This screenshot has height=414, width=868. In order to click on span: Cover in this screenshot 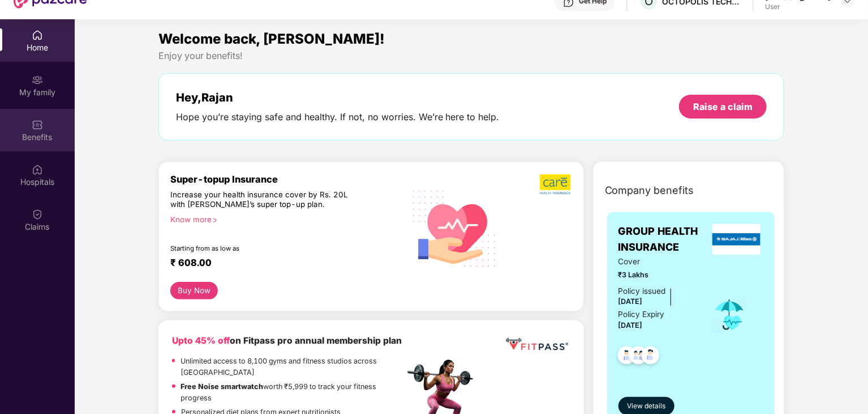, I will do `click(657, 261)`.